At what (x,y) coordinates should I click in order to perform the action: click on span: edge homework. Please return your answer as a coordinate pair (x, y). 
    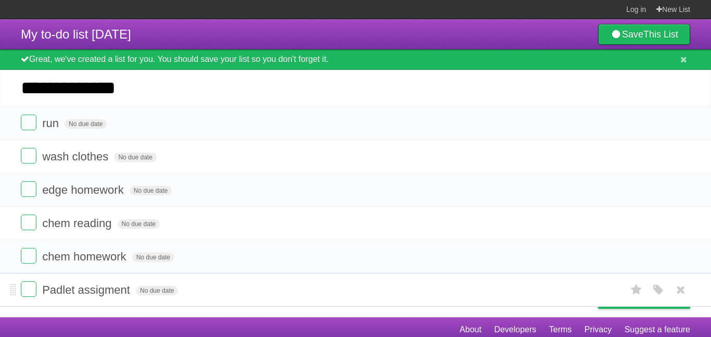
    Looking at the image, I should click on (84, 189).